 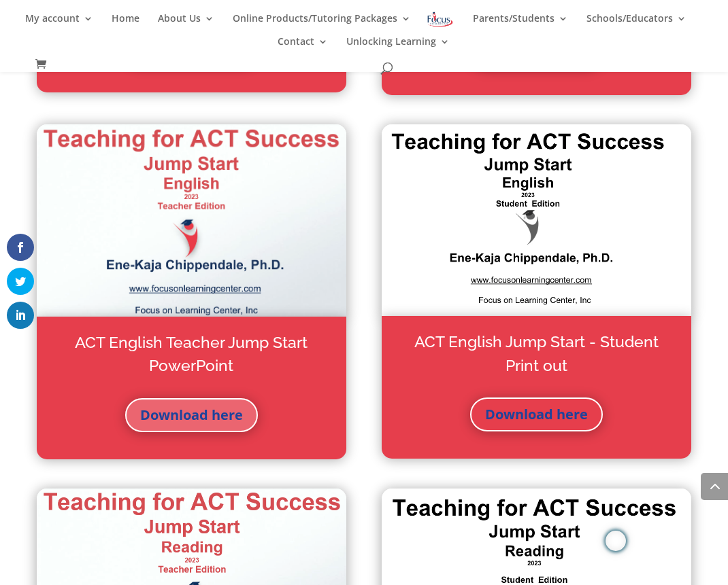 I want to click on a: Schools/Educators, so click(x=636, y=25).